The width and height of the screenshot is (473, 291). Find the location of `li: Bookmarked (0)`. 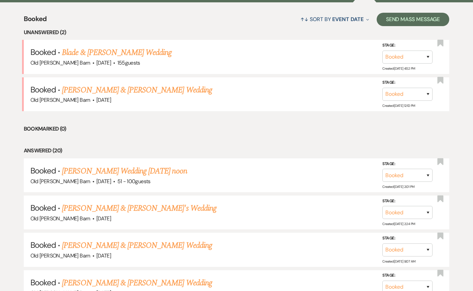

li: Bookmarked (0) is located at coordinates (236, 129).